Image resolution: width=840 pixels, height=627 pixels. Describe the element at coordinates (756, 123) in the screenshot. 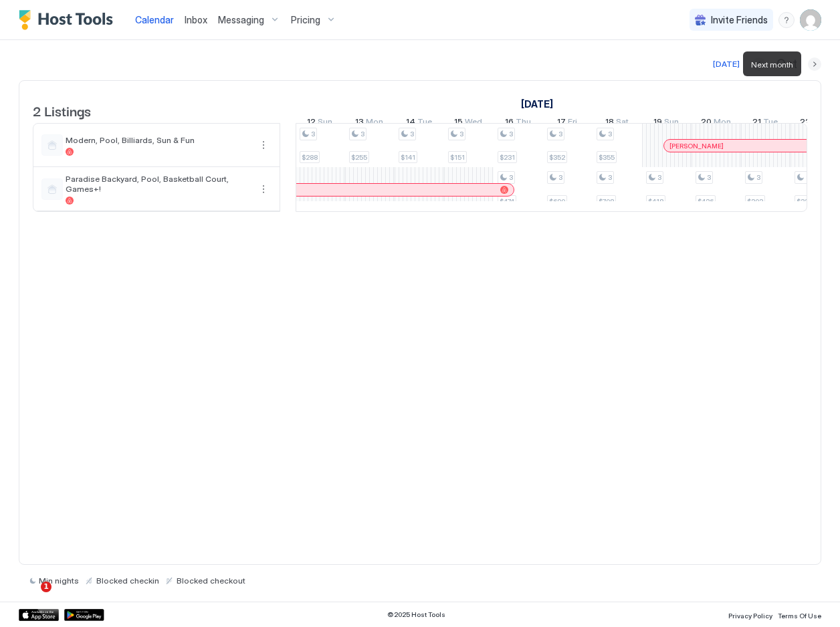

I see `span: 21` at that location.